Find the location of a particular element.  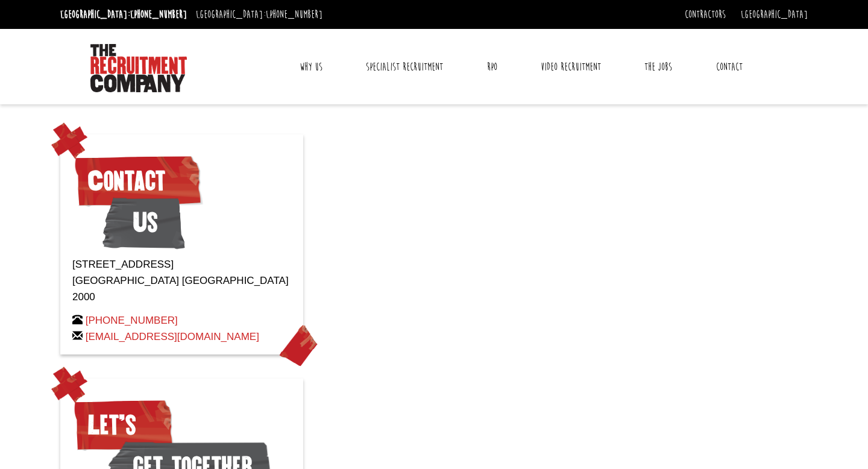

a: Contact is located at coordinates (729, 67).